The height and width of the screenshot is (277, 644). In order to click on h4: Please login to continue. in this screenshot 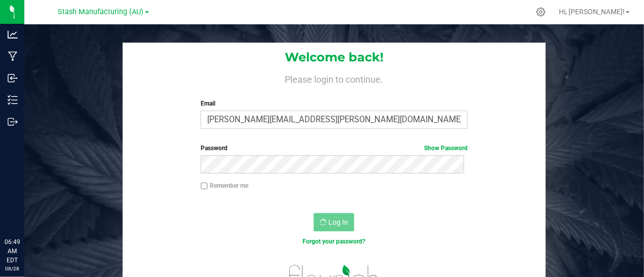, I will do `click(334, 79)`.